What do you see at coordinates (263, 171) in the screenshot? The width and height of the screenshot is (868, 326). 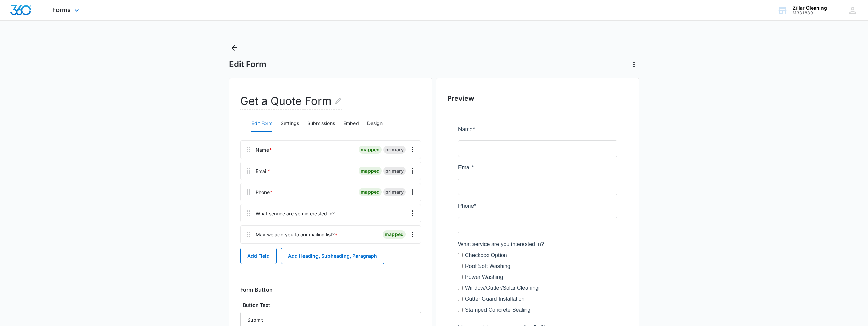 I see `div: Email` at bounding box center [263, 171].